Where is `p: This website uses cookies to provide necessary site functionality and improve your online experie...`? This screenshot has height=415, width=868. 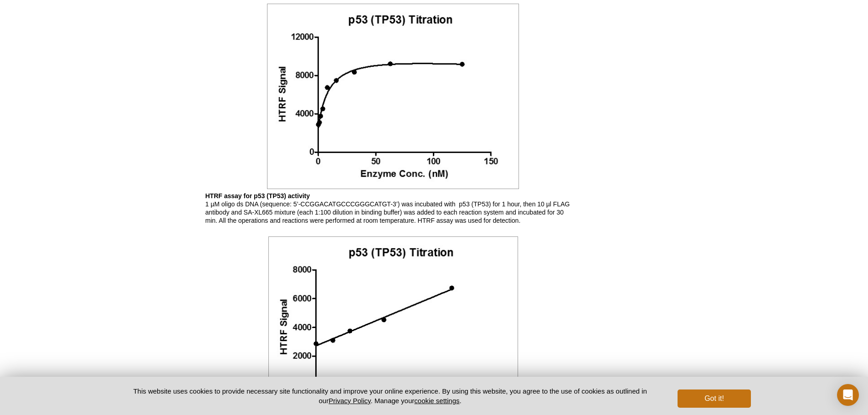 p: This website uses cookies to provide necessary site functionality and improve your online experie... is located at coordinates (390, 396).